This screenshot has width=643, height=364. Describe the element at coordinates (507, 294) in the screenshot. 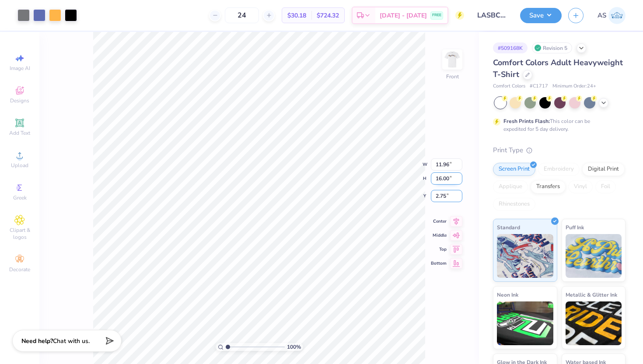

I see `span: Neon Ink` at that location.